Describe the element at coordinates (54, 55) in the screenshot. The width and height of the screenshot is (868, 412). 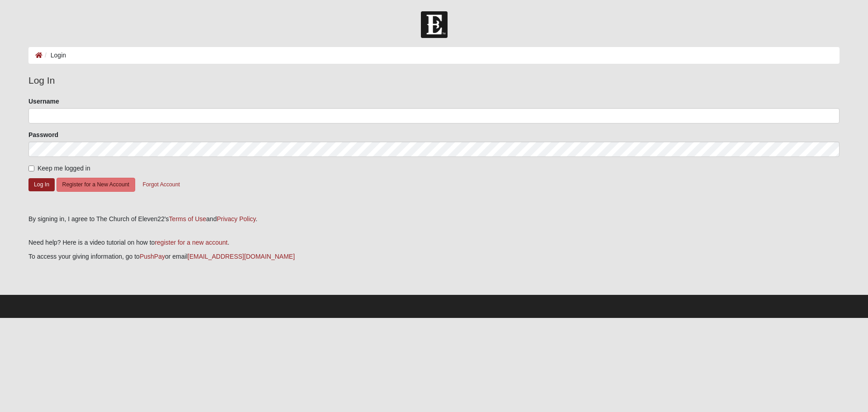
I see `li: Login` at that location.